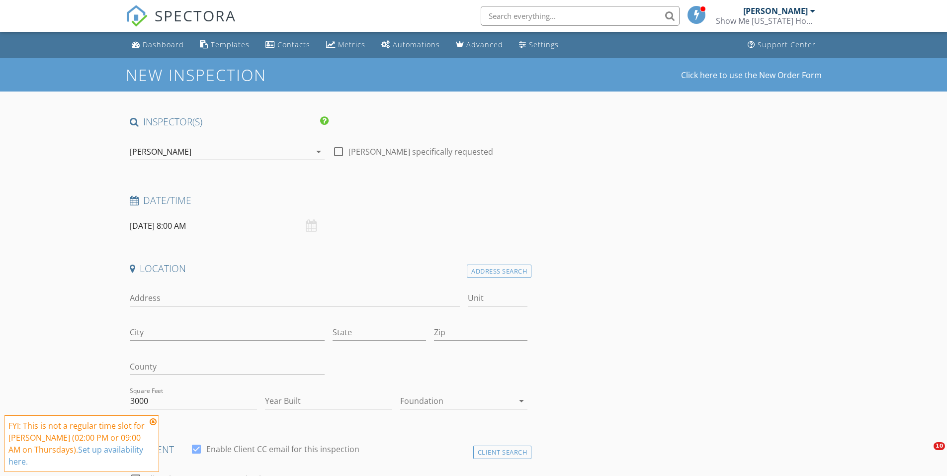  Describe the element at coordinates (781, 45) in the screenshot. I see `a: Support Center` at that location.